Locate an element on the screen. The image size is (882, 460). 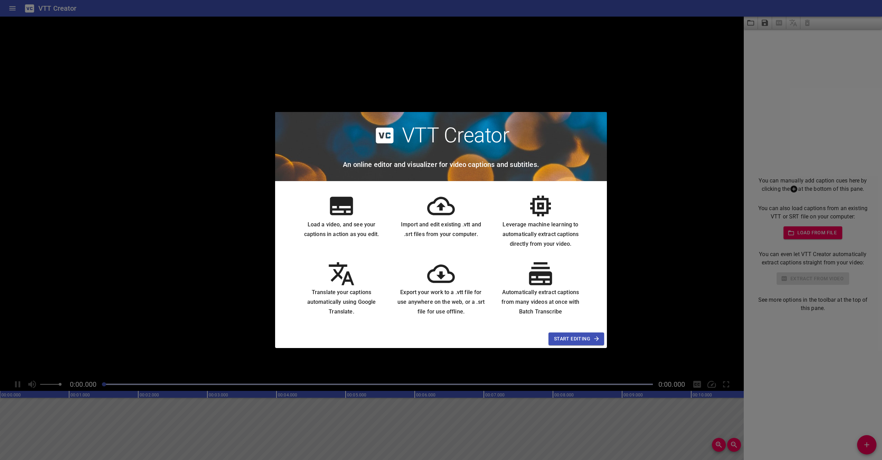
h6: Export your work to a .vtt file for use anywhere on the web, or a .srt file for use offline. is located at coordinates (441, 302).